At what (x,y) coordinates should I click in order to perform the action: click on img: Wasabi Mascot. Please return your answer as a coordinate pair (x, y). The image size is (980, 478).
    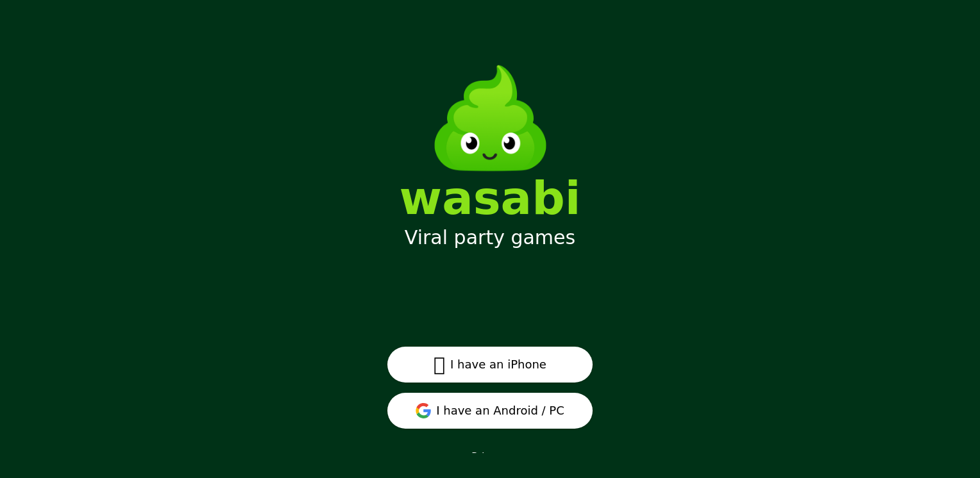
    Looking at the image, I should click on (490, 118).